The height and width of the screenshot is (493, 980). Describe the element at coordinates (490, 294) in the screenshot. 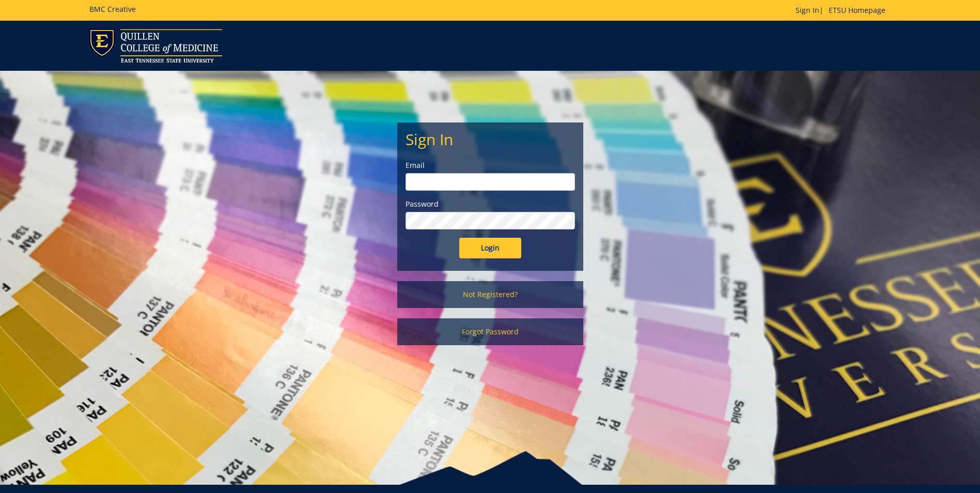

I see `a: Not Registered?` at that location.